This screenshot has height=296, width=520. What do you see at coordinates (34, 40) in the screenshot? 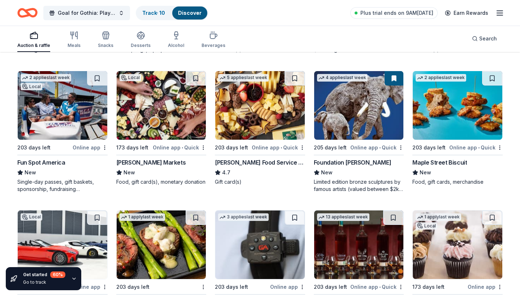
I see `button: Auction & raffle` at bounding box center [34, 40].